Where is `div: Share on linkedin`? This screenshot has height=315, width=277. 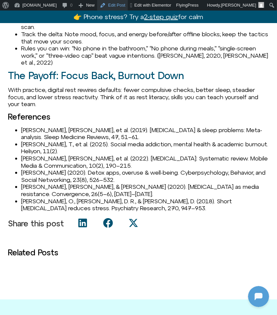
div: Share on linkedin is located at coordinates (83, 223).